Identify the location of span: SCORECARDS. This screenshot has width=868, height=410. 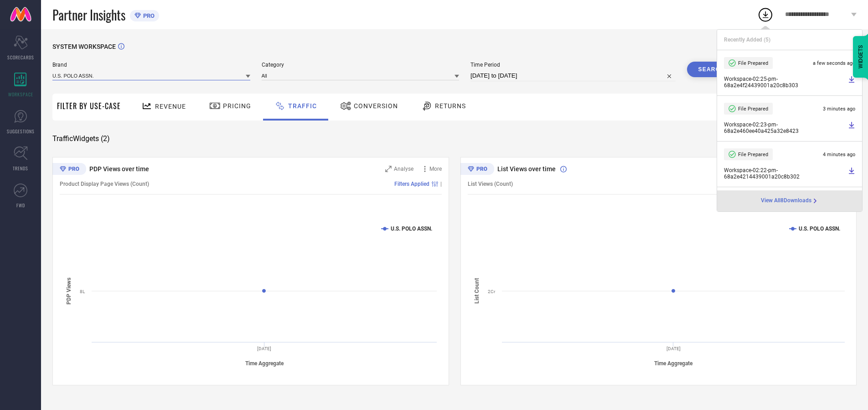
(21, 57).